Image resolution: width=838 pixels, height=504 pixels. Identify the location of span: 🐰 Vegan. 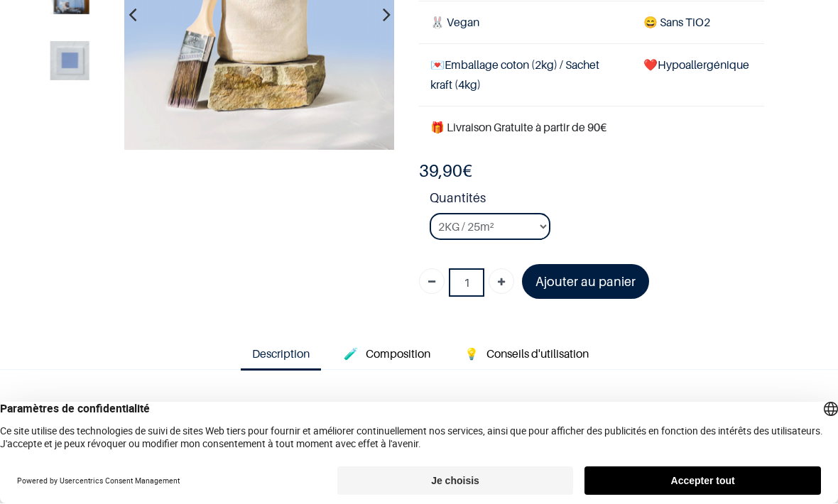
(455, 23).